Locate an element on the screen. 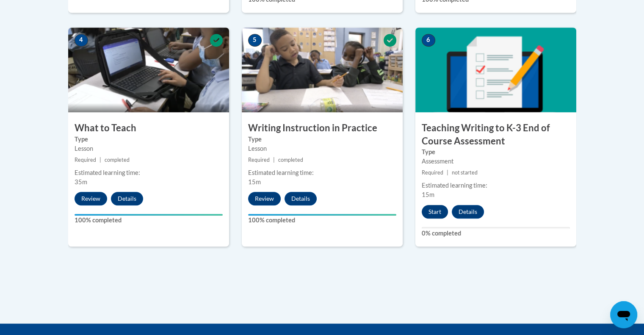  h3: Writing Instruction in Practice is located at coordinates (323, 128).